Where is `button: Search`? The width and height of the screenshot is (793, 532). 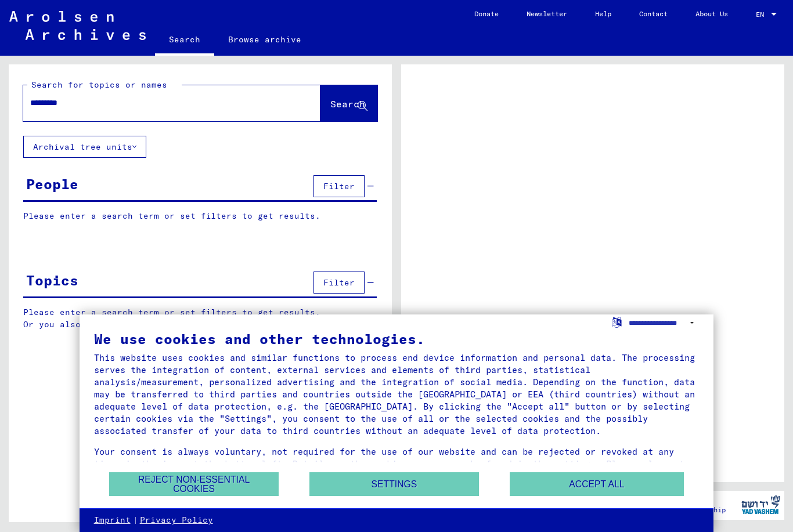 button: Search is located at coordinates (349, 103).